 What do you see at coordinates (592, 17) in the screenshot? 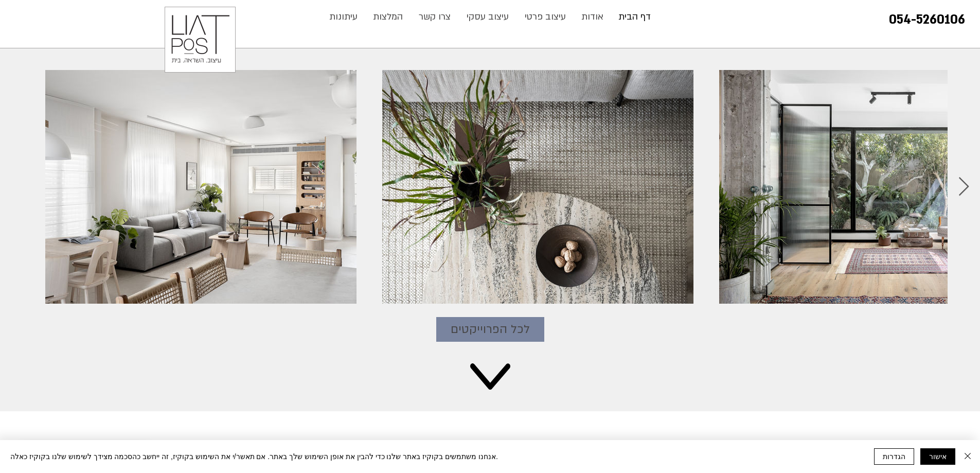
I see `p: אודות` at bounding box center [592, 17].